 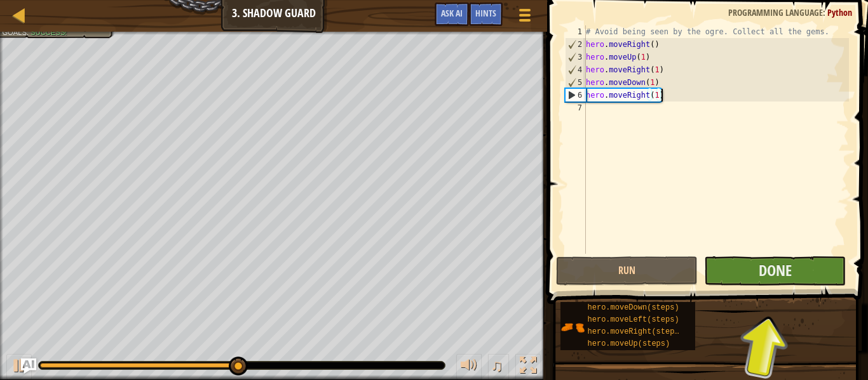 What do you see at coordinates (469, 367) in the screenshot?
I see `button: Adjust volume` at bounding box center [469, 367].